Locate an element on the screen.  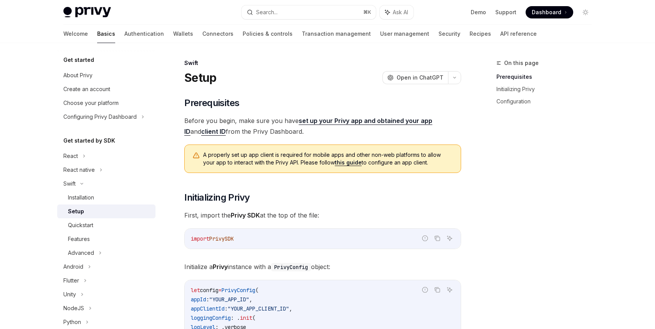
h5: Get started is located at coordinates (79, 60).